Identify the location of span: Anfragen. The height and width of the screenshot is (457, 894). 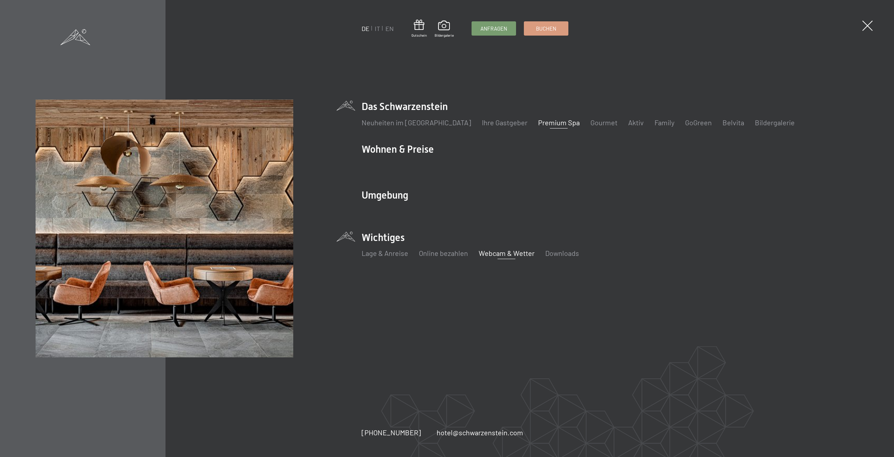
(493, 28).